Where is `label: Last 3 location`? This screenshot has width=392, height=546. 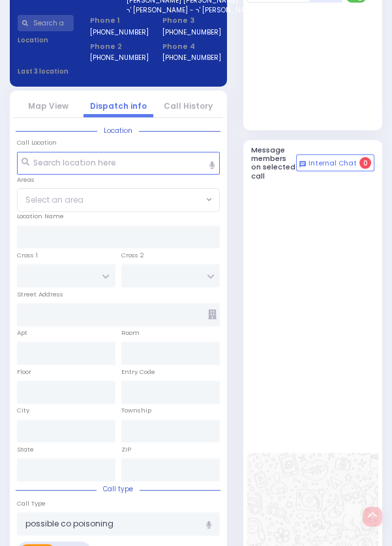
label: Last 3 location is located at coordinates (68, 71).